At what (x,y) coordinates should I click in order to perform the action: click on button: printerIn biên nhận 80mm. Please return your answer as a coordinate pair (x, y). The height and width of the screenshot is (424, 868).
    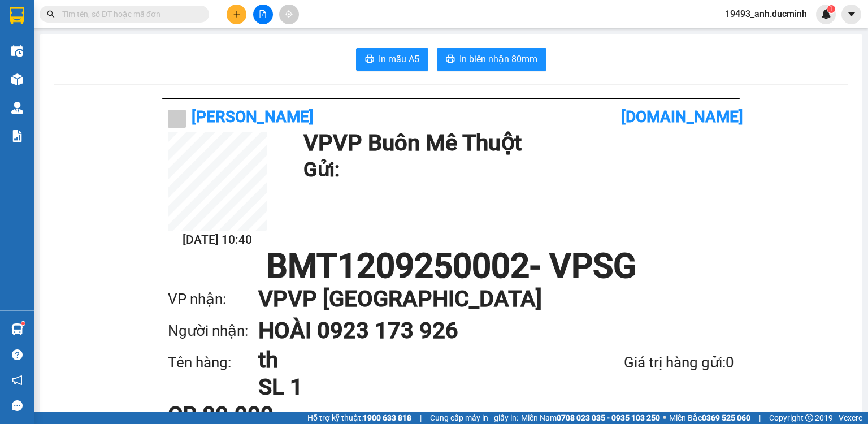
    Looking at the image, I should click on (492, 59).